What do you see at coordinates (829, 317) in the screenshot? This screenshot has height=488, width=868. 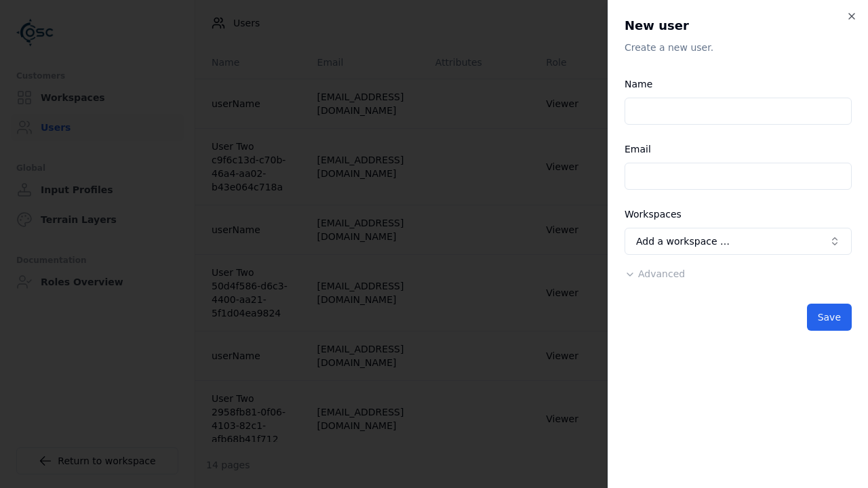 I see `button: Save` at bounding box center [829, 317].